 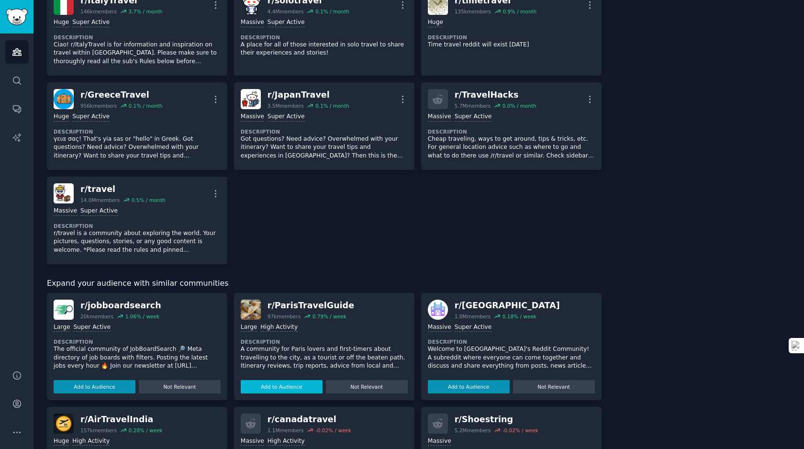 What do you see at coordinates (137, 126) in the screenshot?
I see `a: GreeceTravelr/GreeceTravel956kmembers0.1% / monthHugeSuper ActiveDescriptionγεια σας! That's yia ...` at bounding box center [137, 126].